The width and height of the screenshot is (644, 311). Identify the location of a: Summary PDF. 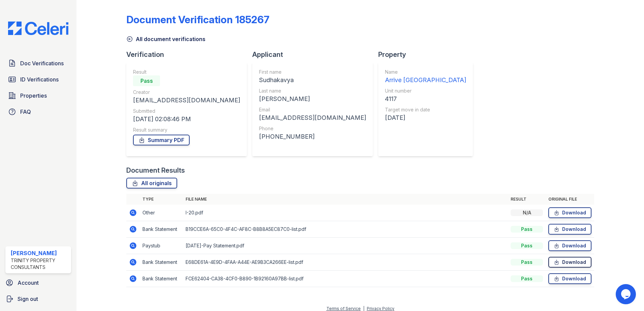
(161, 140).